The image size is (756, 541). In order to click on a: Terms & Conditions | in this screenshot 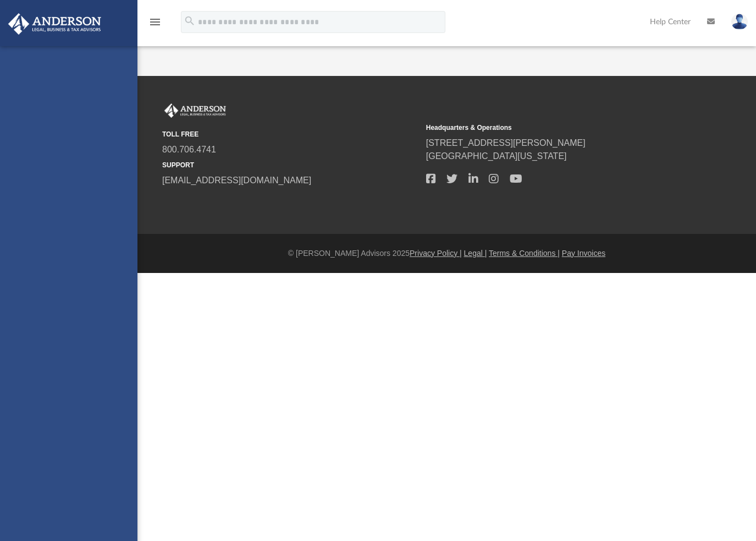, I will do `click(525, 253)`.